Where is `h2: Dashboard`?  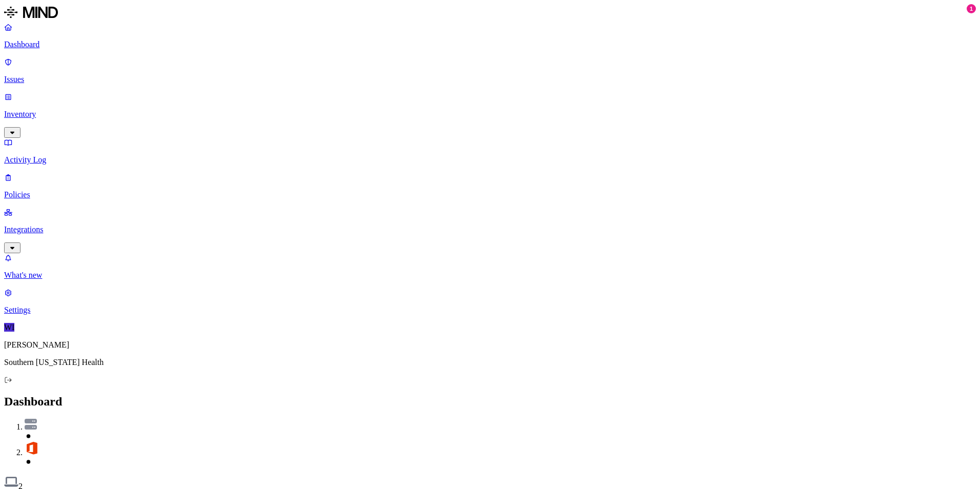 h2: Dashboard is located at coordinates (490, 402).